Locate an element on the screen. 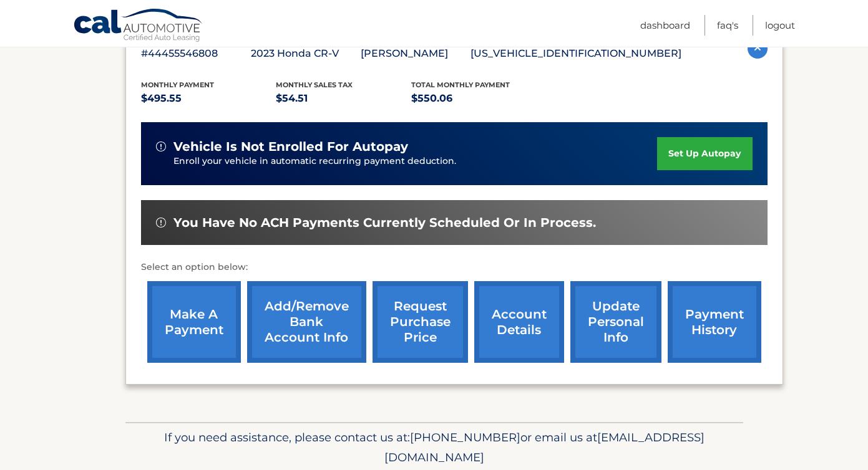 This screenshot has height=470, width=868. a: Cal Automotive is located at coordinates (138, 26).